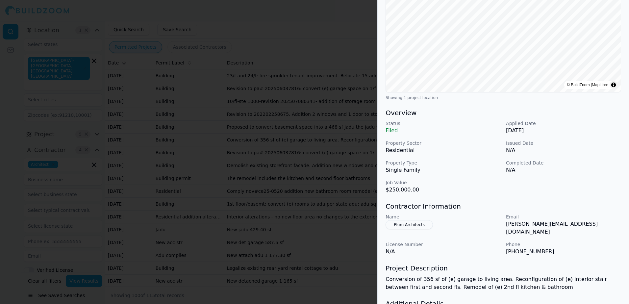 The width and height of the screenshot is (629, 304). I want to click on p: Name, so click(443, 217).